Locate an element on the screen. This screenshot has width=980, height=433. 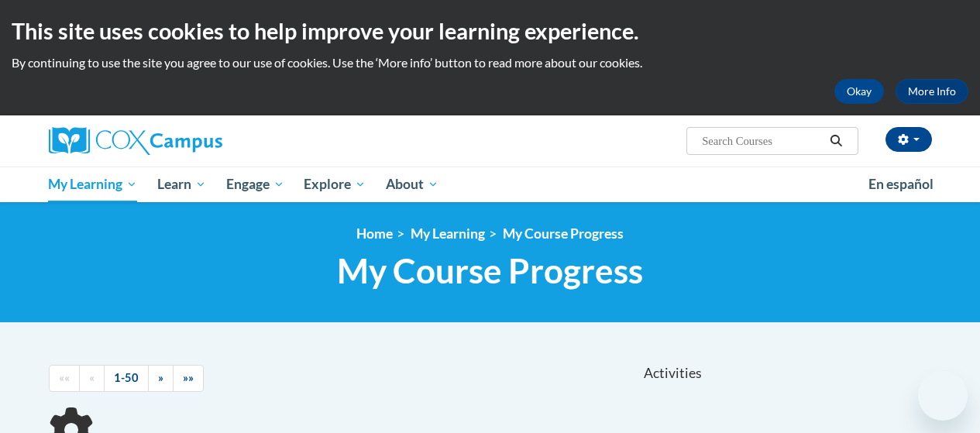
a: Cox Campus is located at coordinates (188, 141).